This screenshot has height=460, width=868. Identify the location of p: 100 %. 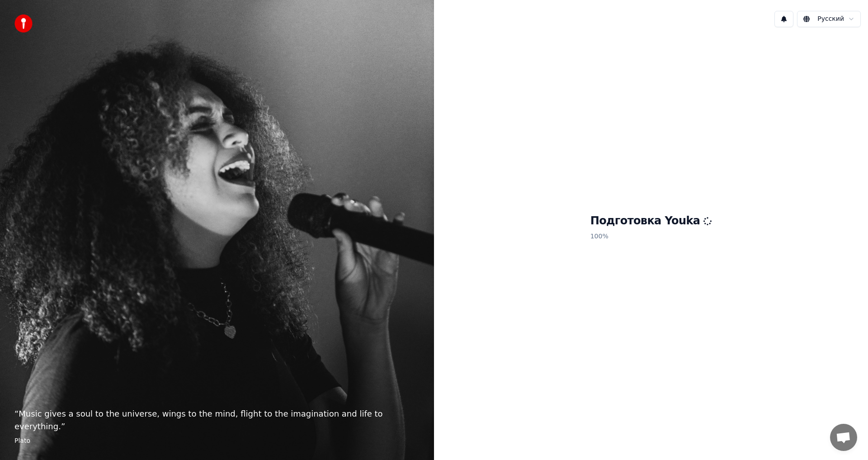
(651, 237).